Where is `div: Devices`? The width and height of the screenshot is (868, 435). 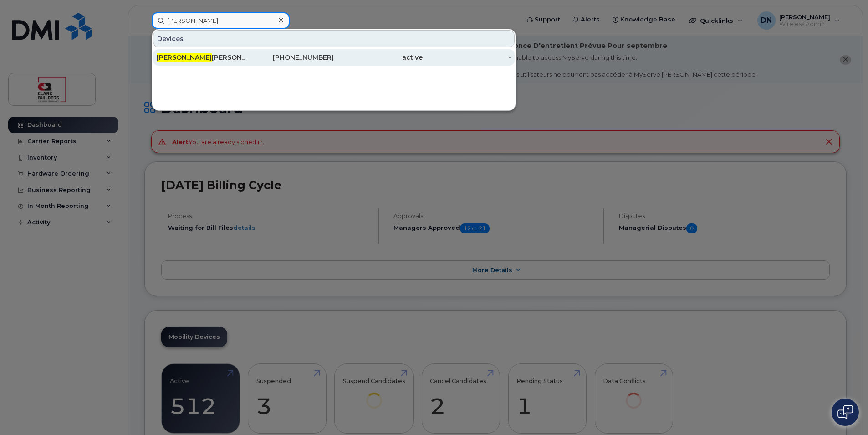 div: Devices is located at coordinates (334, 39).